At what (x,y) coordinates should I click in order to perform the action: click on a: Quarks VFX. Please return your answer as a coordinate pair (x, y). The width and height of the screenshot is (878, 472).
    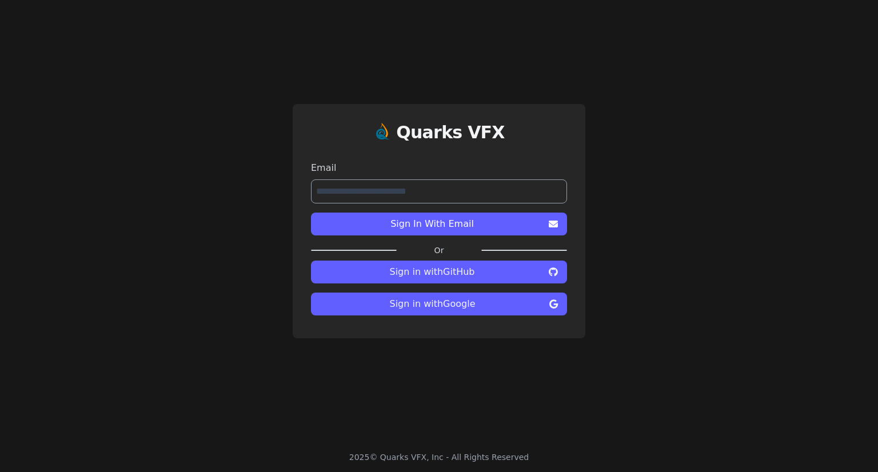
    Looking at the image, I should click on (451, 137).